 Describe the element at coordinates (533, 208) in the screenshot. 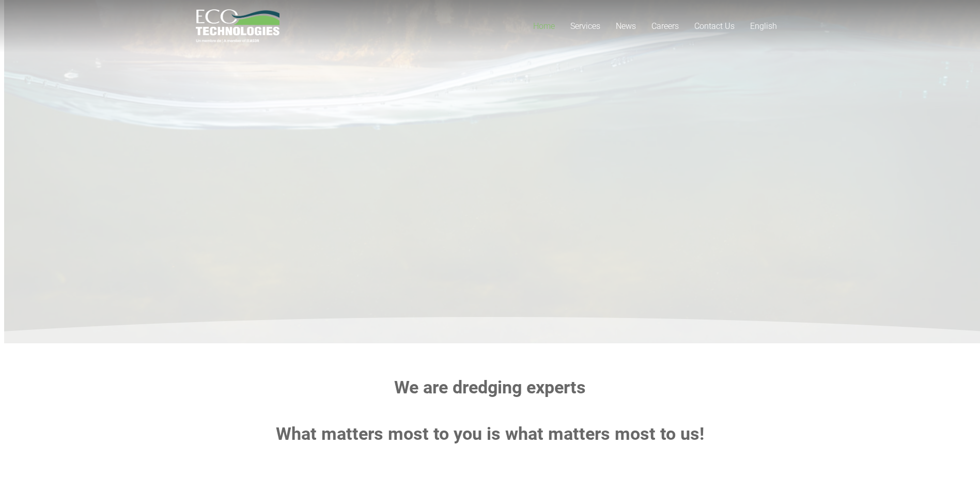

I see `rs-layer: what` at that location.